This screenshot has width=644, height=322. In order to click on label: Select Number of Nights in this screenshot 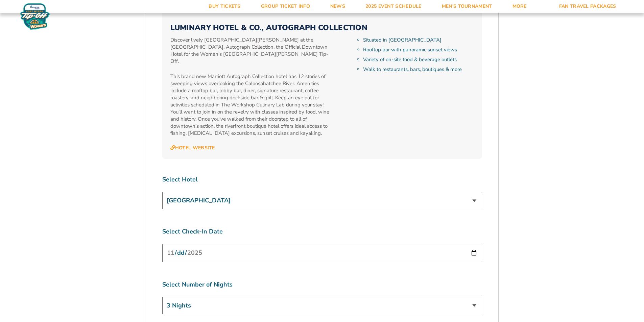, I will do `click(322, 285)`.